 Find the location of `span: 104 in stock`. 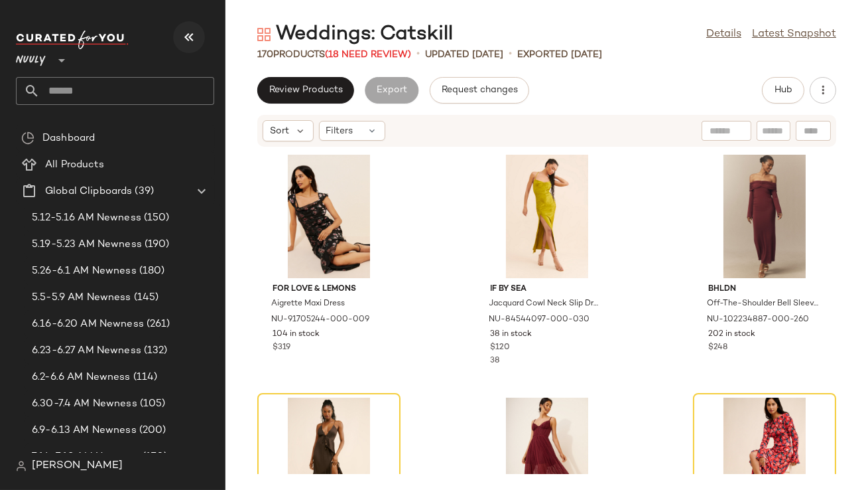

span: 104 in stock is located at coordinates (296, 334).